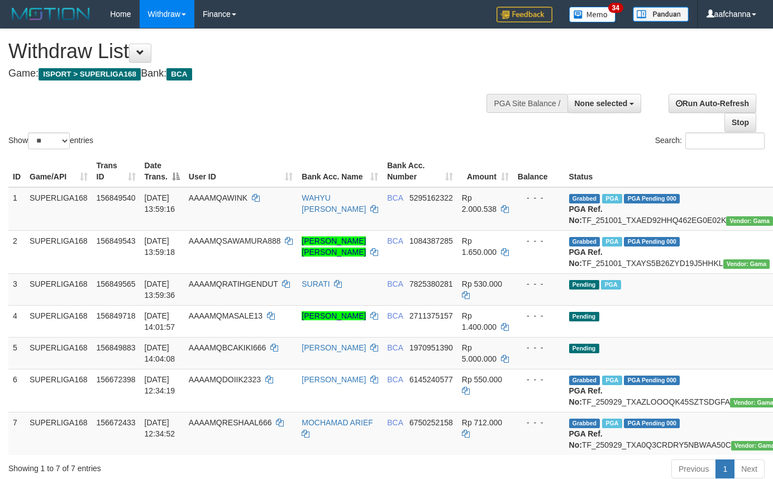 This screenshot has height=479, width=773. I want to click on h1: Withdraw List, so click(256, 51).